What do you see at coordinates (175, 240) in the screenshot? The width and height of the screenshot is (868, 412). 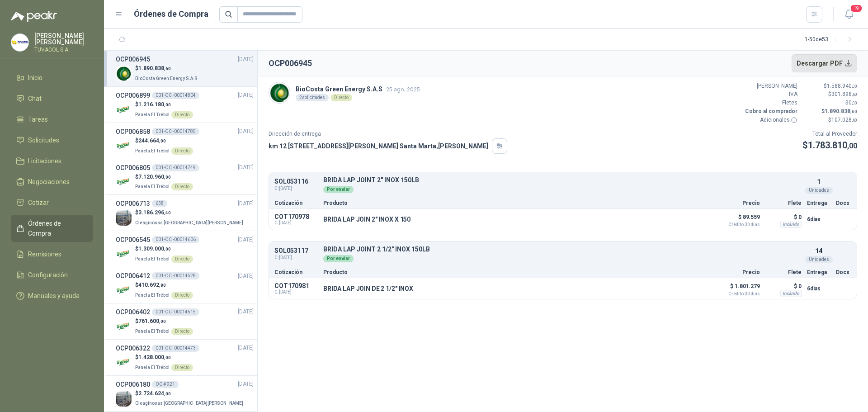 I see `div: 001-OC -00014606` at bounding box center [175, 240].